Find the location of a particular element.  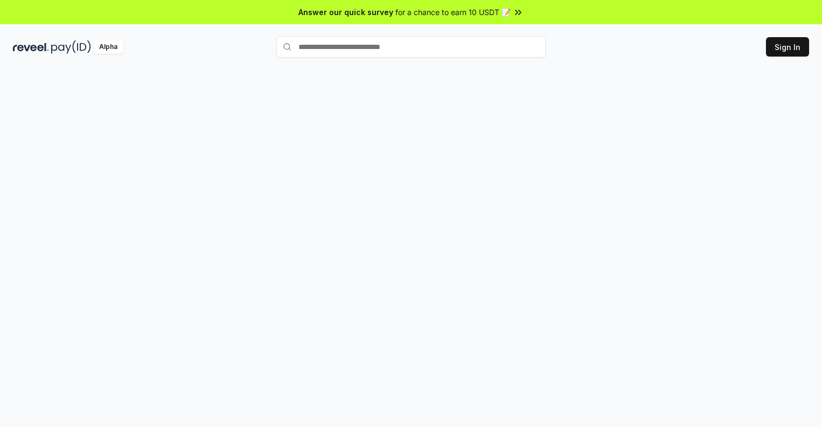

span: Answer our quick survey is located at coordinates (346, 12).